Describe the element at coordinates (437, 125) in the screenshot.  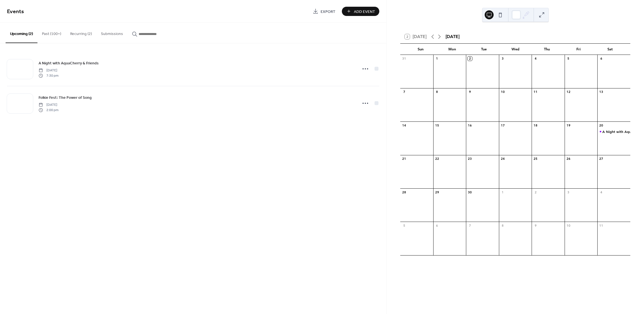
I see `div: 15` at that location.